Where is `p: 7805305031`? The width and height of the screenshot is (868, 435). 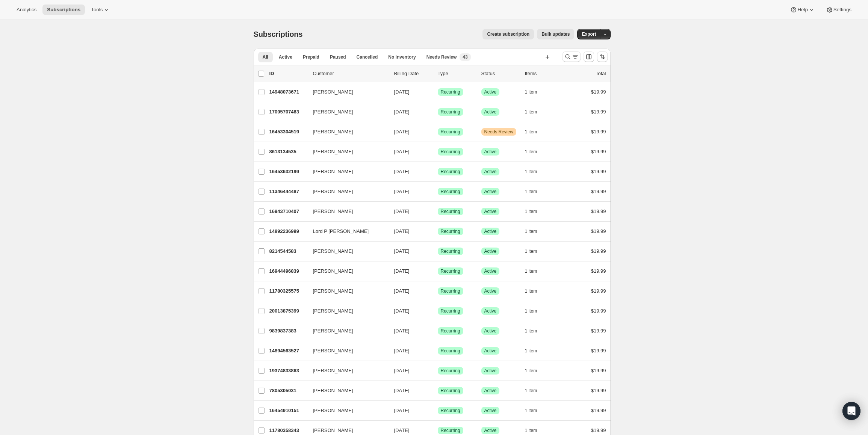
p: 7805305031 is located at coordinates (288, 390).